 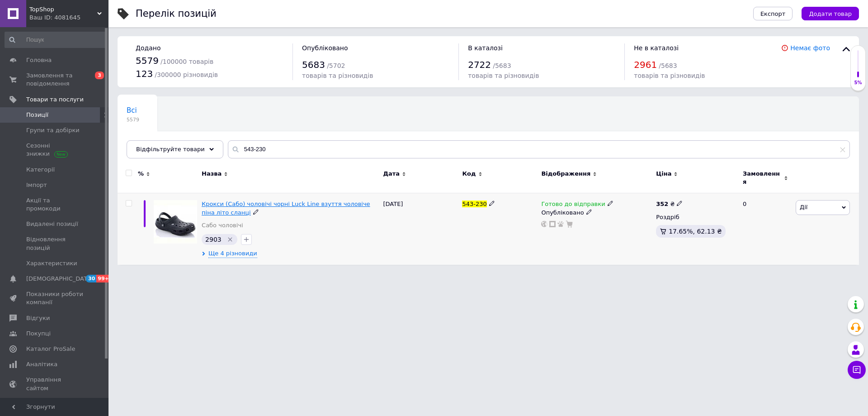 What do you see at coordinates (695, 231) in the screenshot?
I see `span: 17.65%, 62.13 ₴` at bounding box center [695, 231].